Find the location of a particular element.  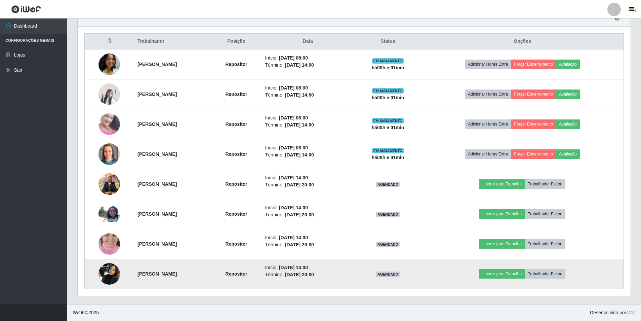

th: Trabalhador is located at coordinates (172, 41).